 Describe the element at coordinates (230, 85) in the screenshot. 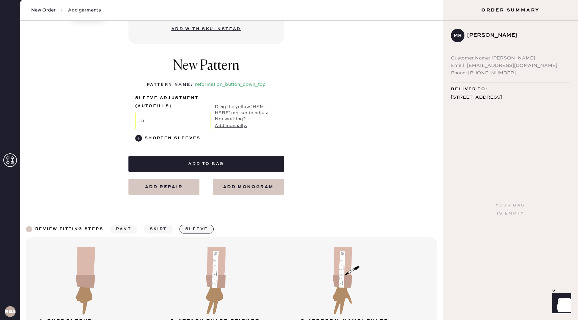

I see `div: reformation_button_down_top` at that location.